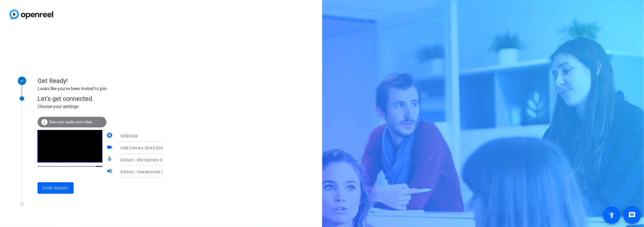  Describe the element at coordinates (110, 160) in the screenshot. I see `mat-icon: mic_none` at that location.